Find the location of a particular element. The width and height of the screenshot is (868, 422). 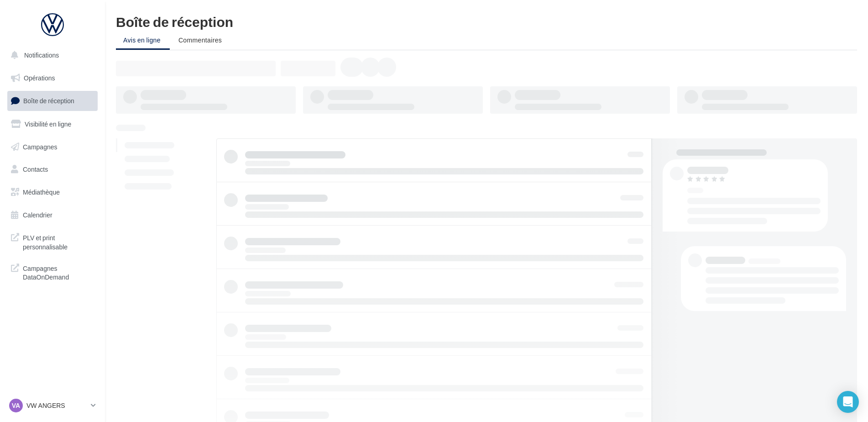

span: Visibilité en ligne is located at coordinates (48, 124).